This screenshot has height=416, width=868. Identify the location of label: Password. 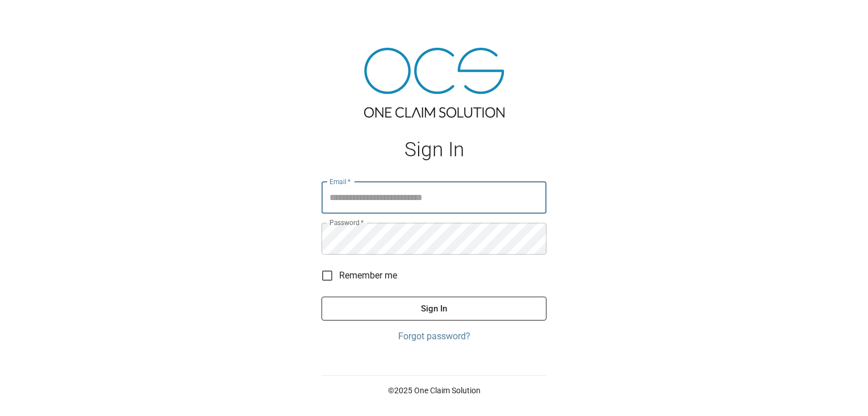
(346, 222).